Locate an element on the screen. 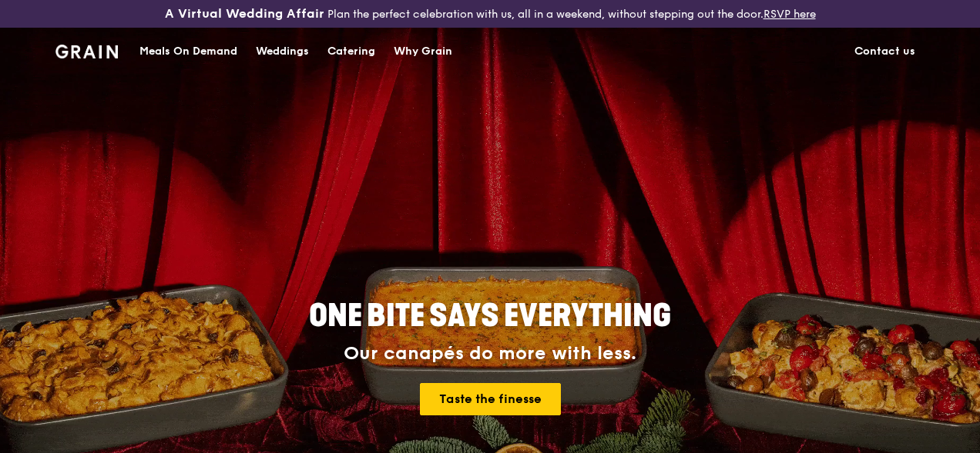  div: Catering is located at coordinates (352, 52).